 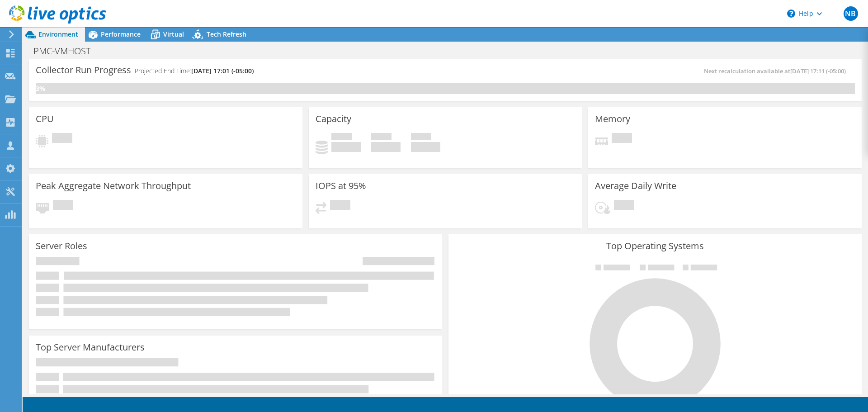 I want to click on span: Environment, so click(x=58, y=34).